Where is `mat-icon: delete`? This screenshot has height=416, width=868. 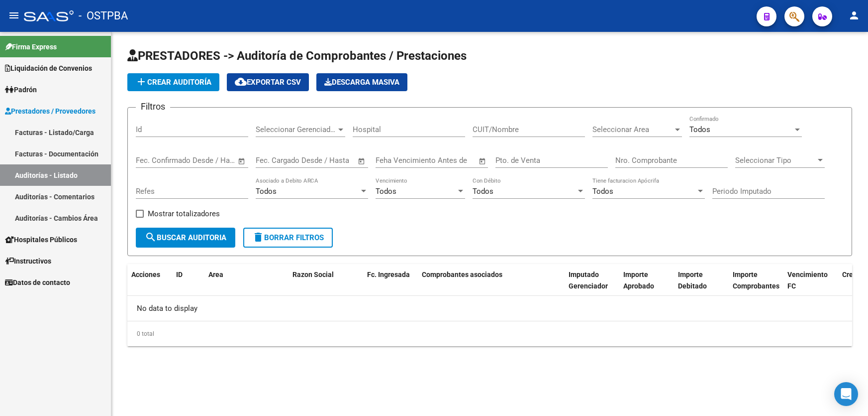
mat-icon: delete is located at coordinates (258, 237).